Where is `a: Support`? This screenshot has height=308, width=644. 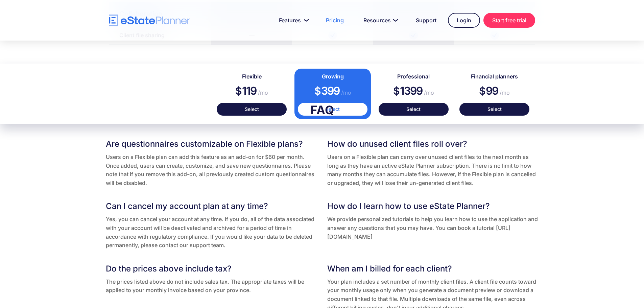 a: Support is located at coordinates (426, 20).